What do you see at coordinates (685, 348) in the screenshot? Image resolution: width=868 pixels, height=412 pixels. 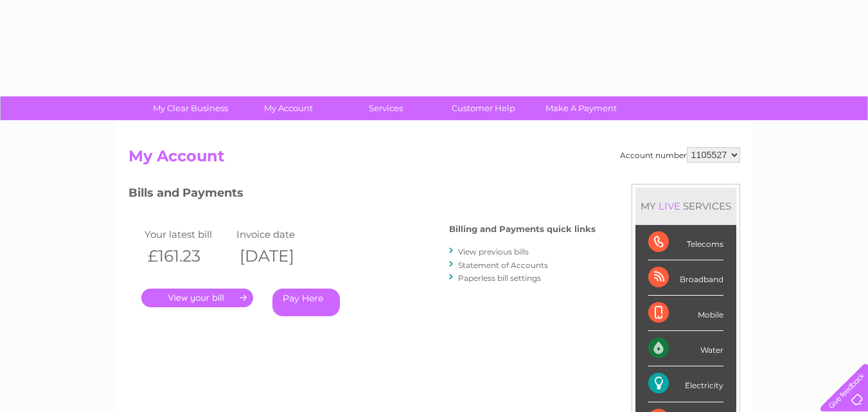 I see `div: Water` at bounding box center [685, 348].